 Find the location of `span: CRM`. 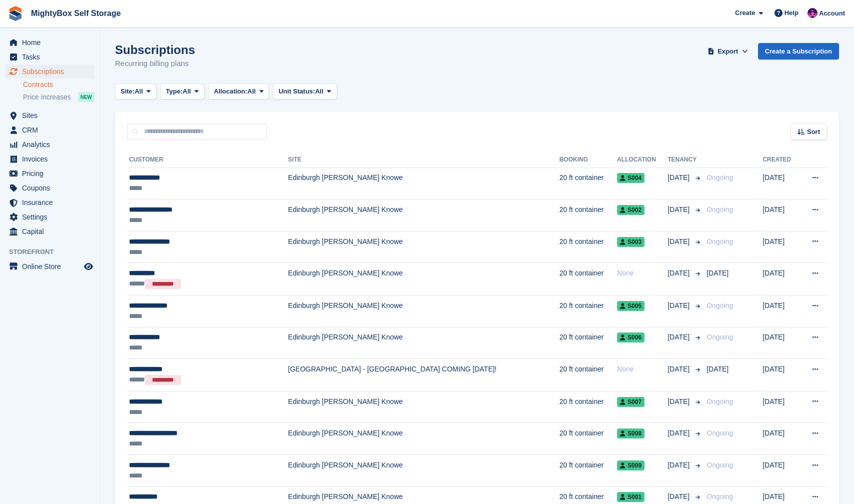

span: CRM is located at coordinates (52, 130).